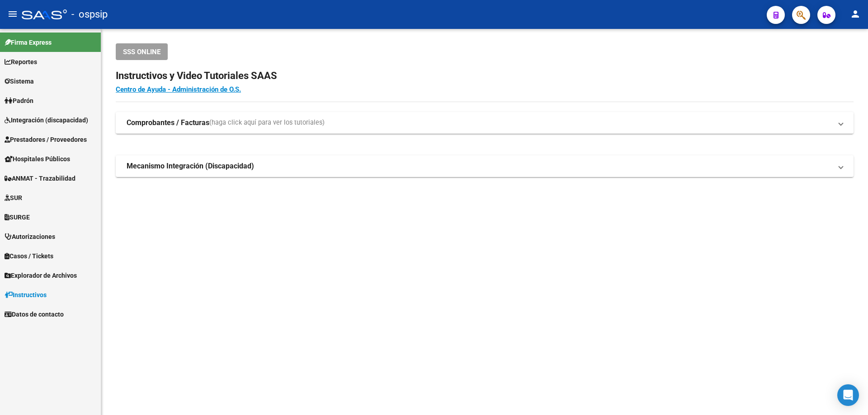 The height and width of the screenshot is (415, 868). Describe the element at coordinates (28, 43) in the screenshot. I see `span: Firma Express` at that location.